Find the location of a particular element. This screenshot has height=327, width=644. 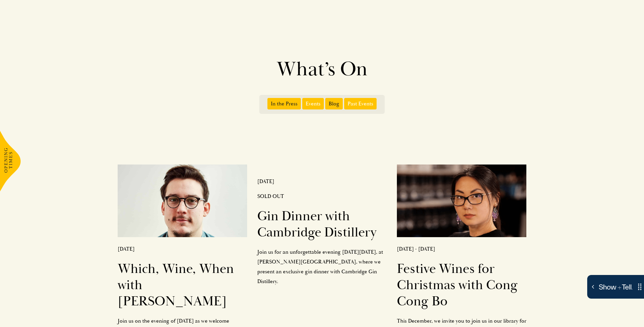

h2: Festive Wines for Christmas with Cong Cong Bo is located at coordinates (461, 285).